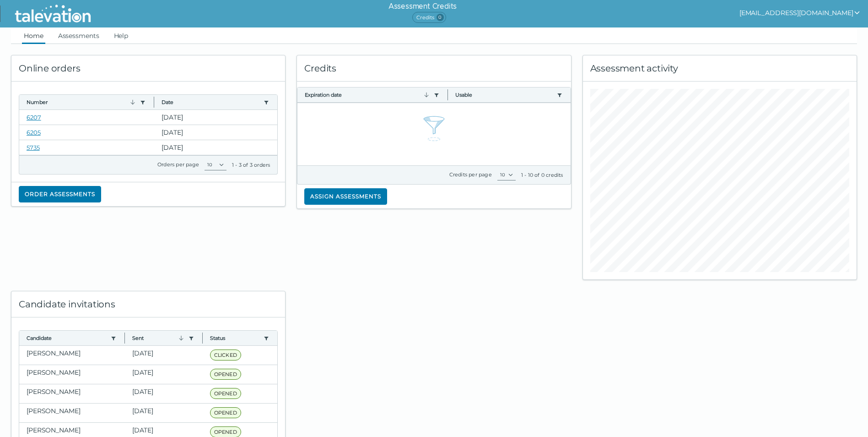 The image size is (868, 437). I want to click on button: Status, so click(235, 338).